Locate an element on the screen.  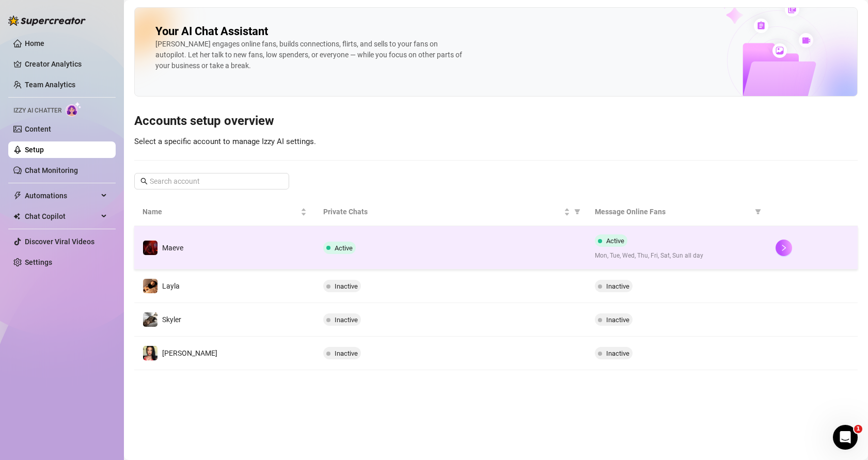
input: Search account is located at coordinates (213, 181).